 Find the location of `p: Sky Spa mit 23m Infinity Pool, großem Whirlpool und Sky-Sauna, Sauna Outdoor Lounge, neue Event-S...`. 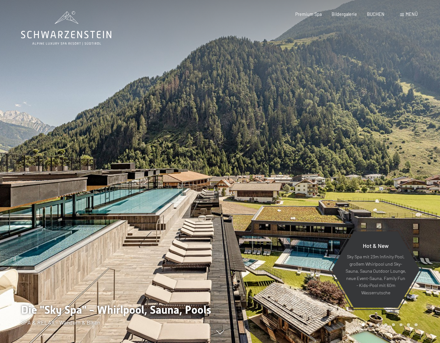

p: Sky Spa mit 23m Infinity Pool, großem Whirlpool und Sky-Sauna, Sauna Outdoor Lounge, neue Event-S... is located at coordinates (375, 275).